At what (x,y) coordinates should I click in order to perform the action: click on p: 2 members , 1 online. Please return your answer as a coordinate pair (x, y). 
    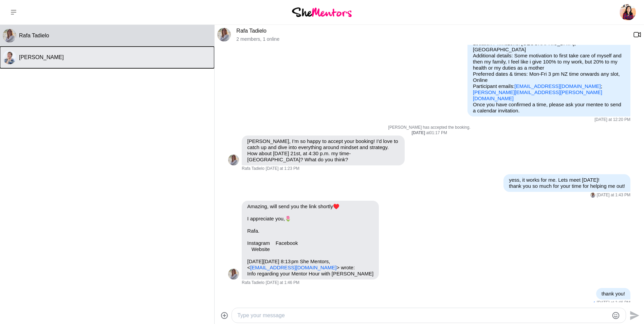
    Looking at the image, I should click on (431, 39).